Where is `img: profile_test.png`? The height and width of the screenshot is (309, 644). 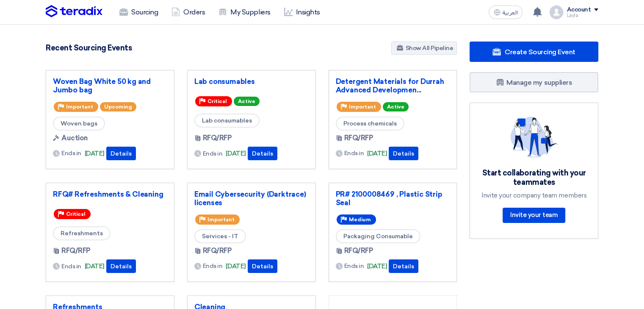
img: profile_test.png is located at coordinates (556, 12).